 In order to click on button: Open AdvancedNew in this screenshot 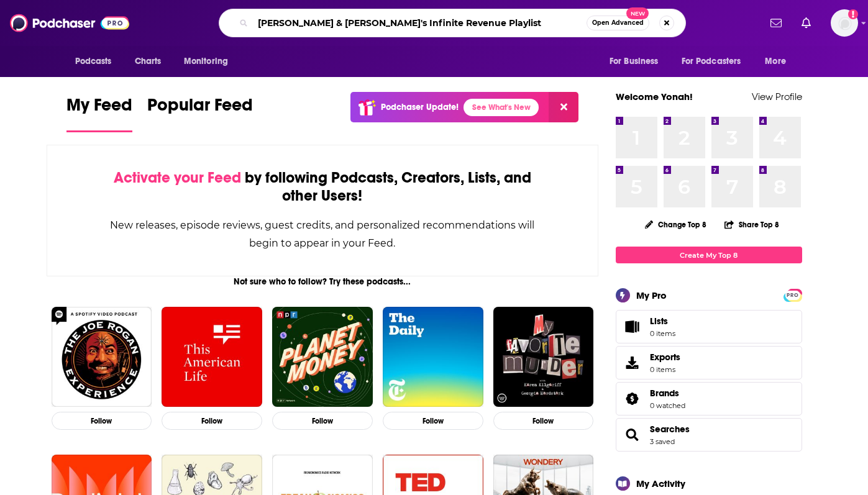, I will do `click(617, 23)`.